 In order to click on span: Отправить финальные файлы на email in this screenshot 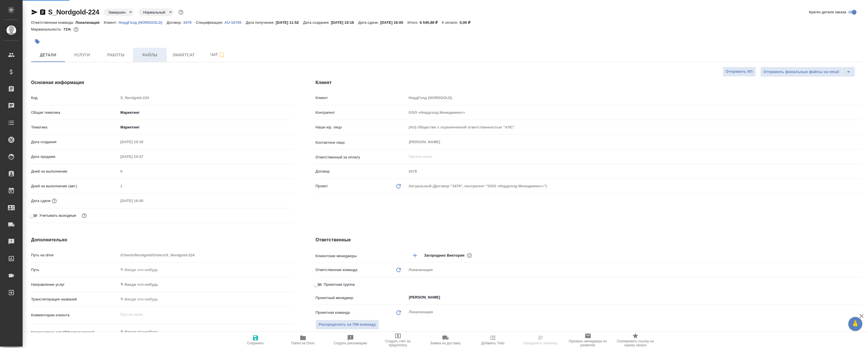, I will do `click(802, 72)`.